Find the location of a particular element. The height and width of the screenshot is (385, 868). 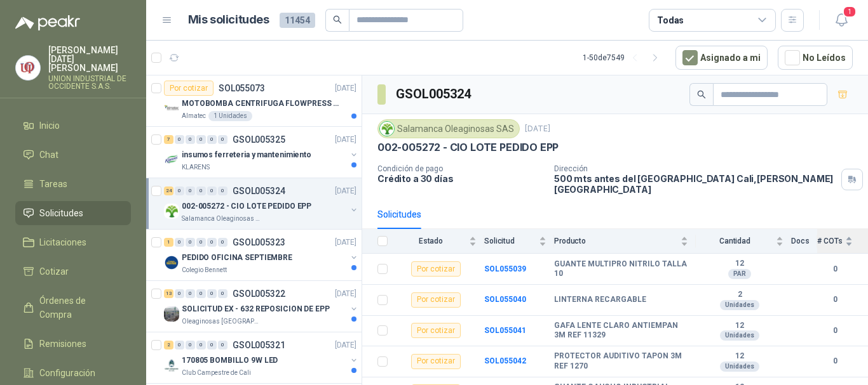

b: GUANTE MULTIPRO NITRILO TALLA 10 is located at coordinates (621, 270).